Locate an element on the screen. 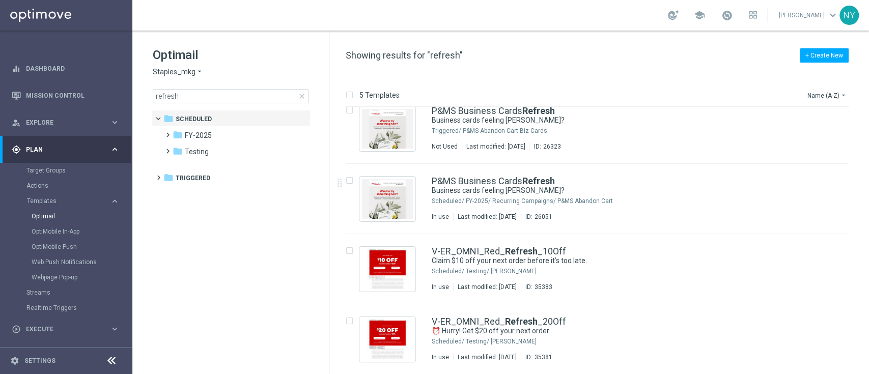 This screenshot has height=374, width=869. div: Scheduled/Testing/Neil is located at coordinates (635, 341).